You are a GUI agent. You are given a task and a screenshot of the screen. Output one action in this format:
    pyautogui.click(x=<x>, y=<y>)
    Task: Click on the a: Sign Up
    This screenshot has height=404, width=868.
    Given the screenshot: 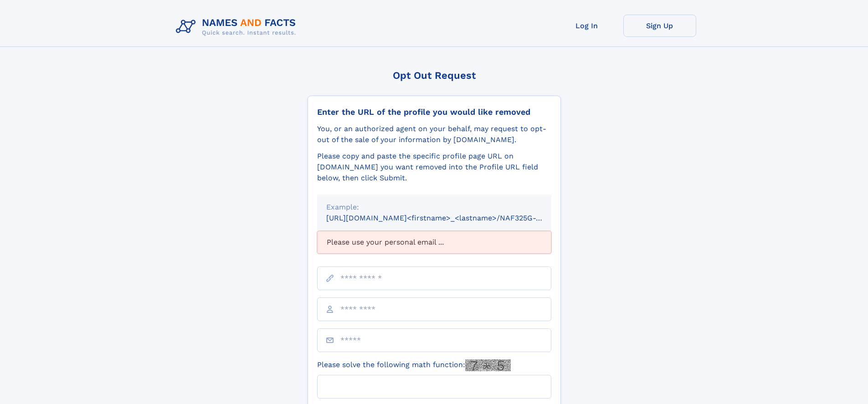 What is the action you would take?
    pyautogui.click(x=660, y=25)
    